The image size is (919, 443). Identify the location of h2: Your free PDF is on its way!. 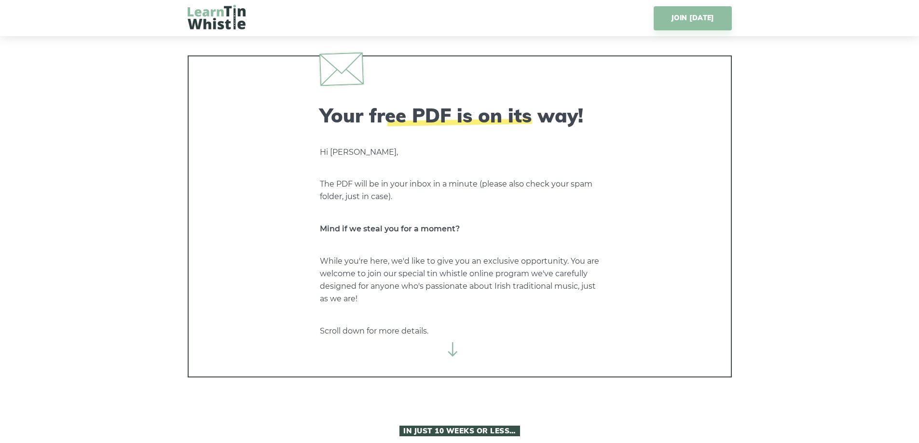
(460, 115).